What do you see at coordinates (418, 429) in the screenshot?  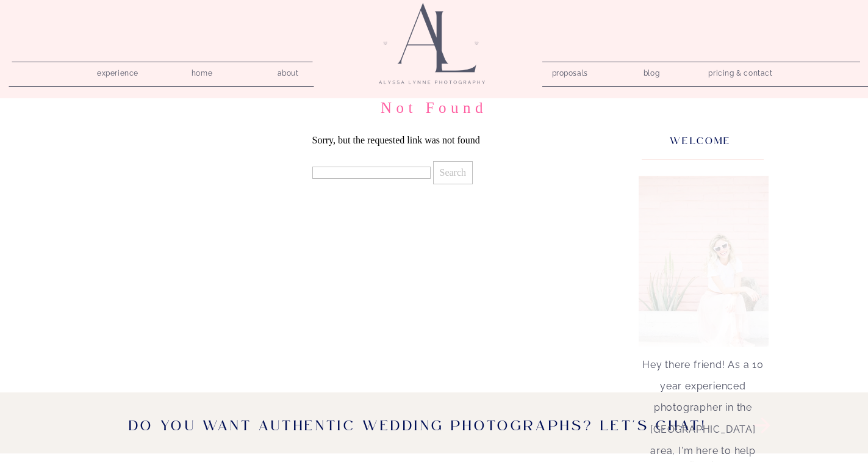 I see `h2: Do you want Authentic wedding photographs? Let's chat!` at bounding box center [418, 429].